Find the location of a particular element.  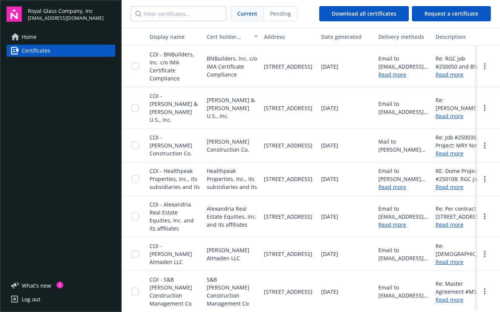

div: Display name is located at coordinates (175, 37).